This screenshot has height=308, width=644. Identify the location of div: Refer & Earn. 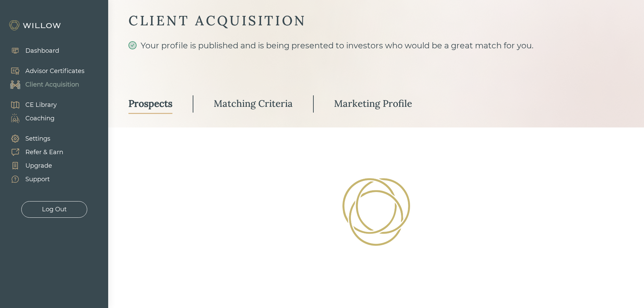
(44, 152).